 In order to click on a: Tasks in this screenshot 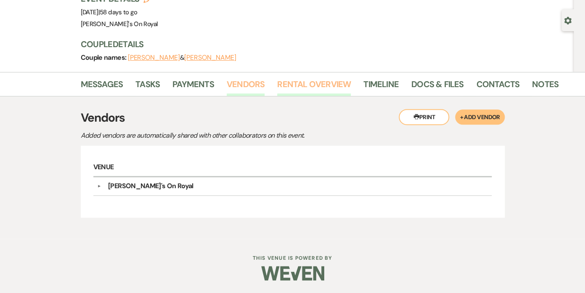, I will do `click(148, 87)`.